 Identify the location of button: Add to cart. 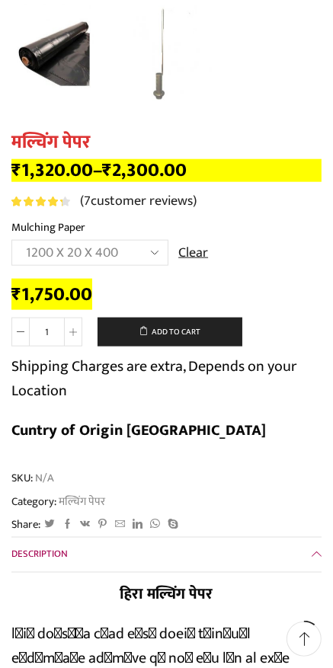
(170, 332).